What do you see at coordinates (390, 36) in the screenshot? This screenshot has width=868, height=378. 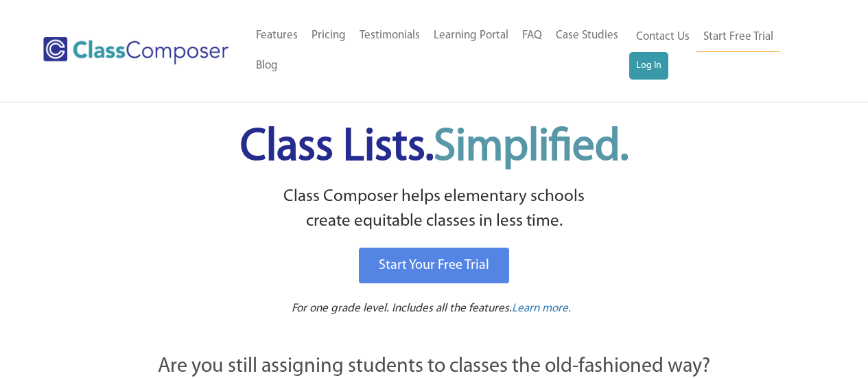 I see `a: Testimonials` at bounding box center [390, 36].